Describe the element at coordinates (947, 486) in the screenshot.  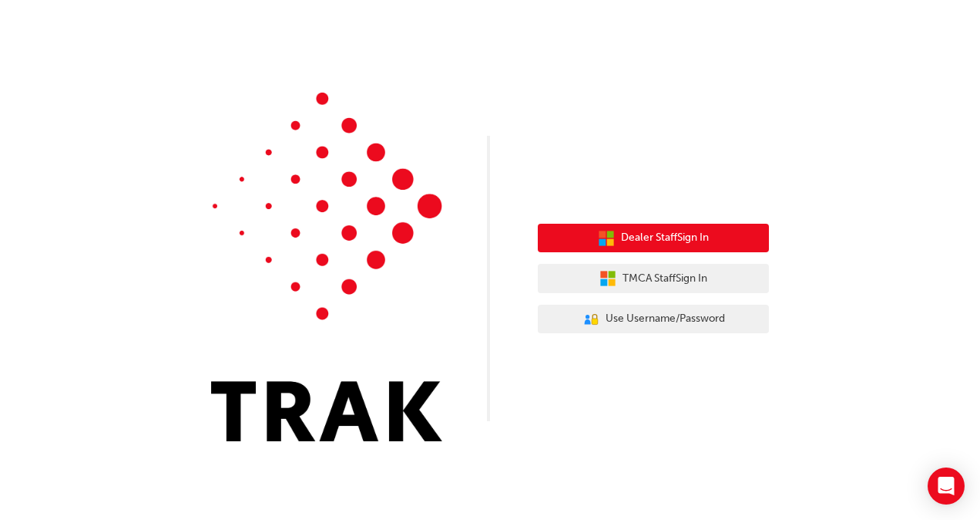
I see `div: Open Intercom Messenger` at that location.